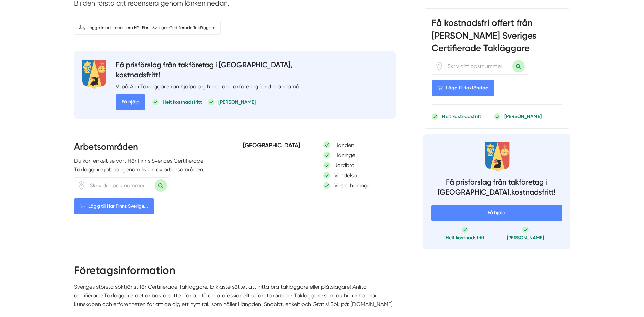 This screenshot has height=317, width=644. Describe the element at coordinates (345, 155) in the screenshot. I see `p: Haninge` at that location.